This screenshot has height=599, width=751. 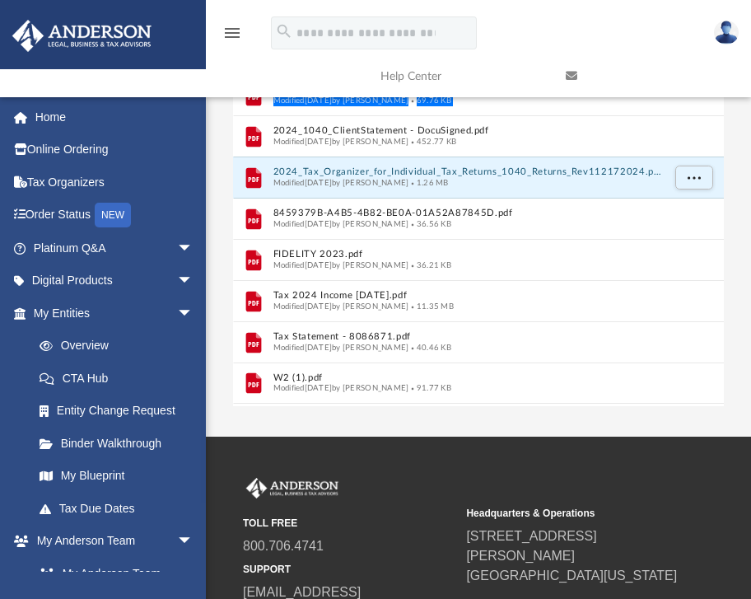 What do you see at coordinates (430, 223) in the screenshot?
I see `span: 36.56 KB` at bounding box center [430, 223].